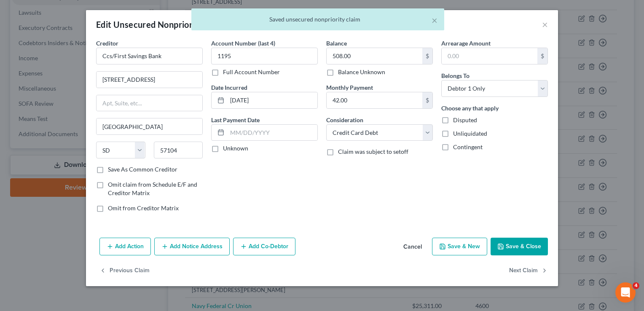 This screenshot has height=311, width=644. What do you see at coordinates (350, 87) in the screenshot?
I see `label: Monthly Payment` at bounding box center [350, 87].